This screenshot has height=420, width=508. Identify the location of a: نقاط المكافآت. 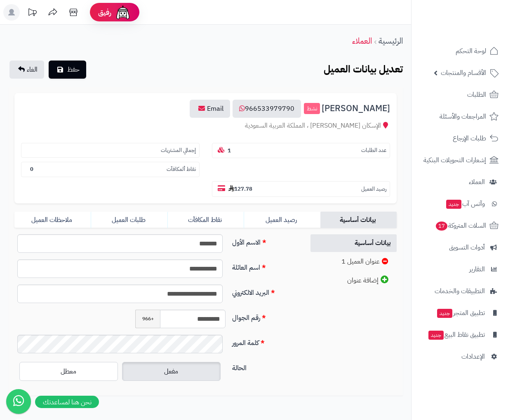
(205, 220).